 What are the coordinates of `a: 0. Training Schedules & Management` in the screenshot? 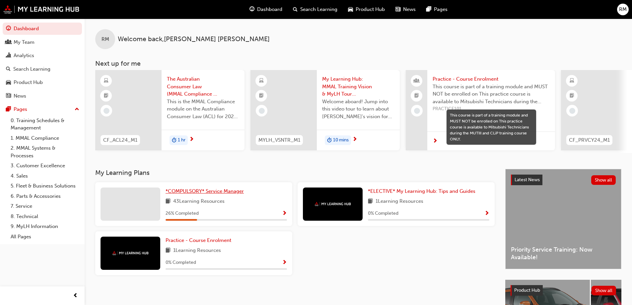 It's located at (45, 124).